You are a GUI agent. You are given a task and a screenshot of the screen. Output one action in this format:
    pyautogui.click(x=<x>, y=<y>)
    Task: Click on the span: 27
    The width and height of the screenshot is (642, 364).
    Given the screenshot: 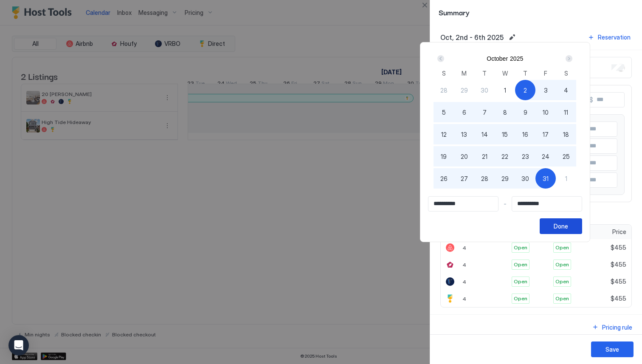 What is the action you would take?
    pyautogui.click(x=464, y=179)
    